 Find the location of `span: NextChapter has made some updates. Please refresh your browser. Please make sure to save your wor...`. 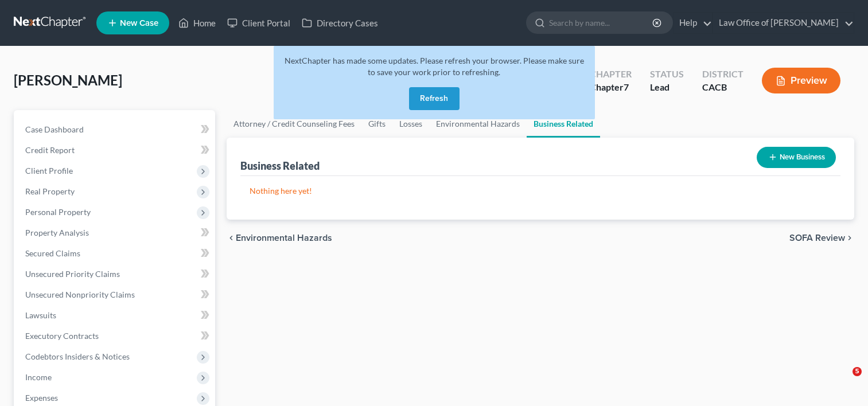

span: NextChapter has made some updates. Please refresh your browser. Please make sure to save your wor... is located at coordinates (434, 66).